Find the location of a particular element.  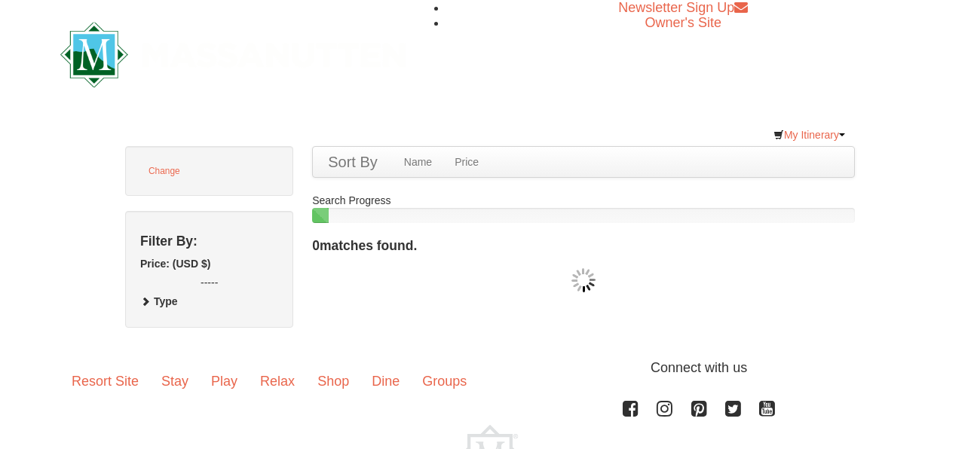

h4: Filter By: is located at coordinates (209, 241).